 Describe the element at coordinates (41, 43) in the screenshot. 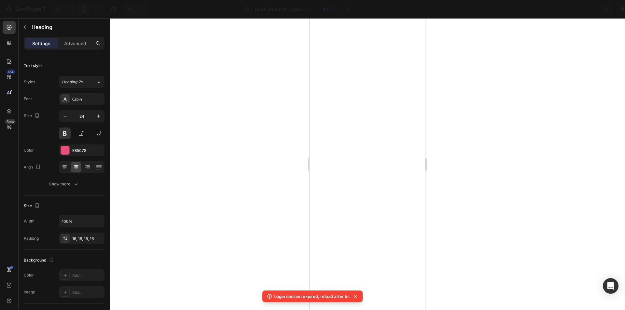

I see `p: Settings` at that location.